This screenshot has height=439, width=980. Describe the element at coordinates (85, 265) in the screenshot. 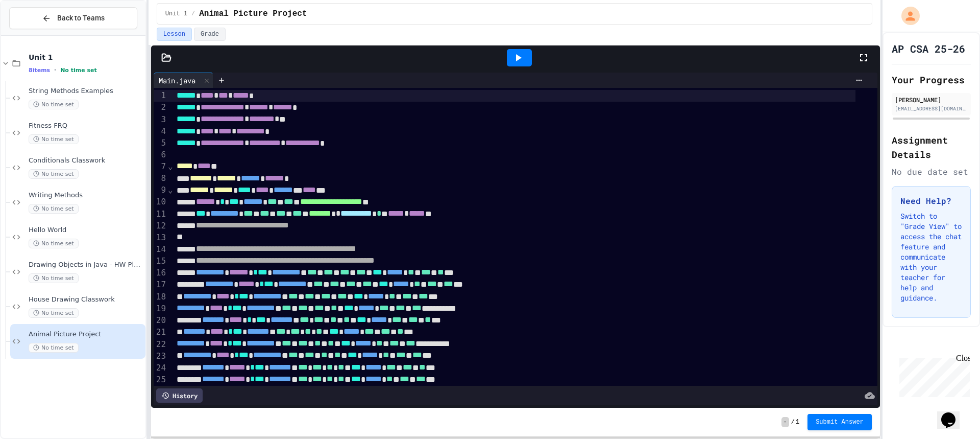

I see `span: Drawing Objects in Java - HW Playposit Code` at that location.